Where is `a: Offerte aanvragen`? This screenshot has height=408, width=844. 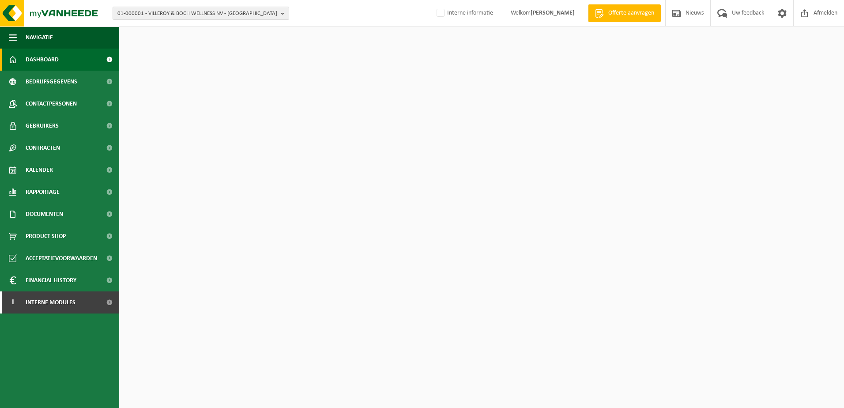 a: Offerte aanvragen is located at coordinates (624, 13).